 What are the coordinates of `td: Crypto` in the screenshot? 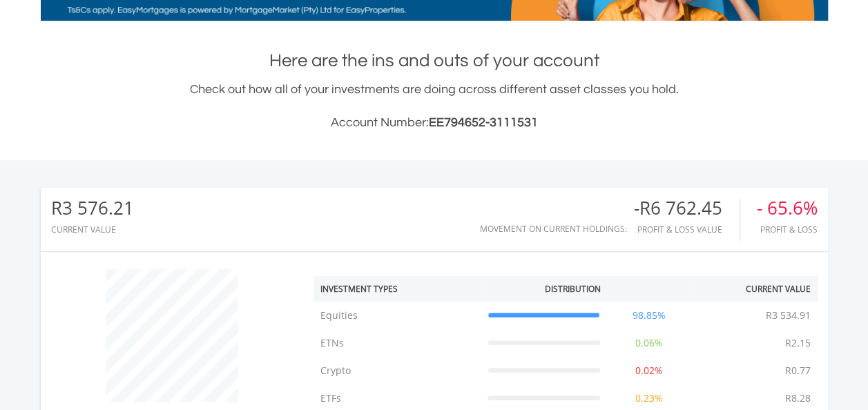 It's located at (397, 370).